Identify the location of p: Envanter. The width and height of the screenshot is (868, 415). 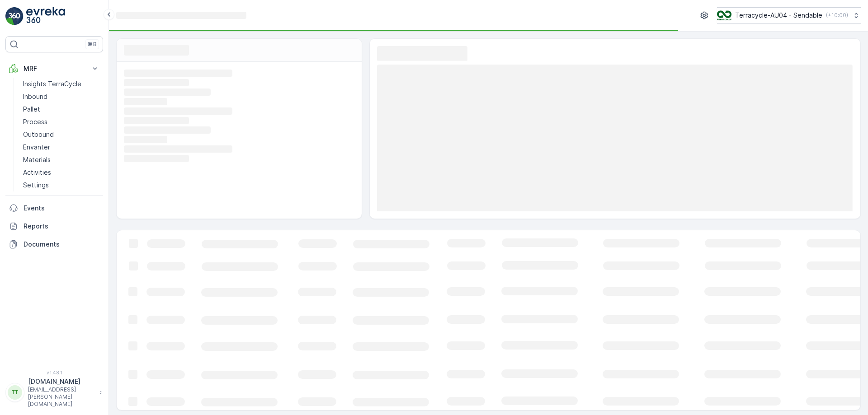
(36, 147).